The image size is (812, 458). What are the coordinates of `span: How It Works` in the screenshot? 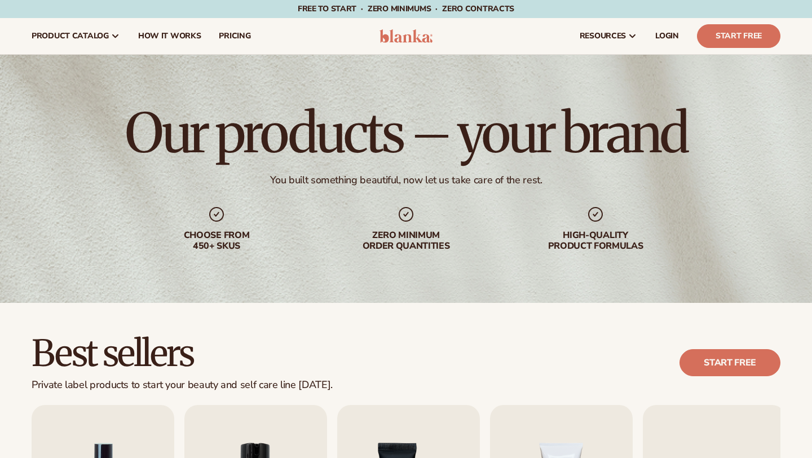 It's located at (170, 36).